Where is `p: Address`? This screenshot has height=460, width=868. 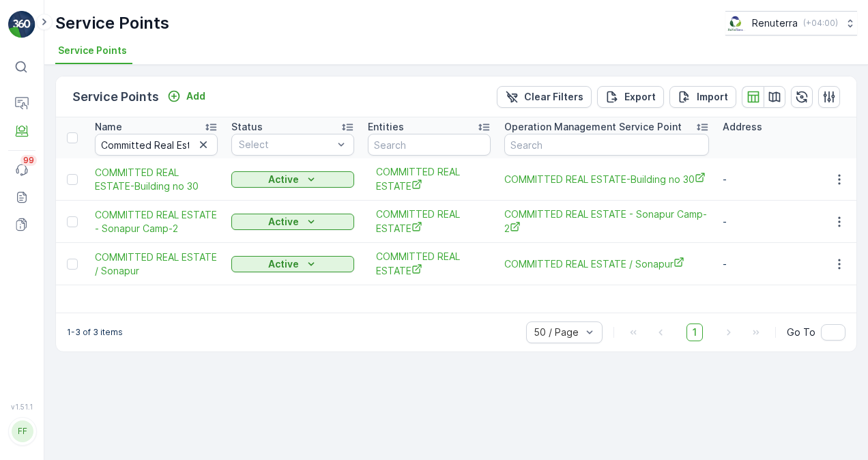
p: Address is located at coordinates (742, 127).